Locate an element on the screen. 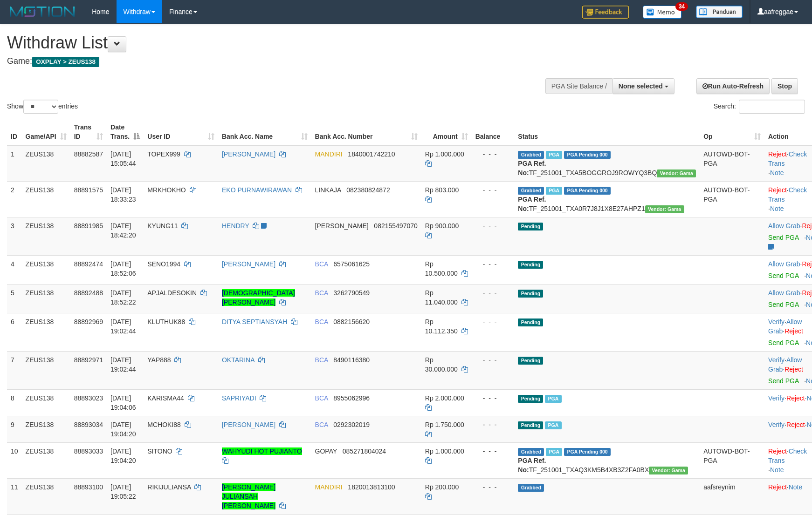 This screenshot has height=515, width=812. input: Search: is located at coordinates (771, 106).